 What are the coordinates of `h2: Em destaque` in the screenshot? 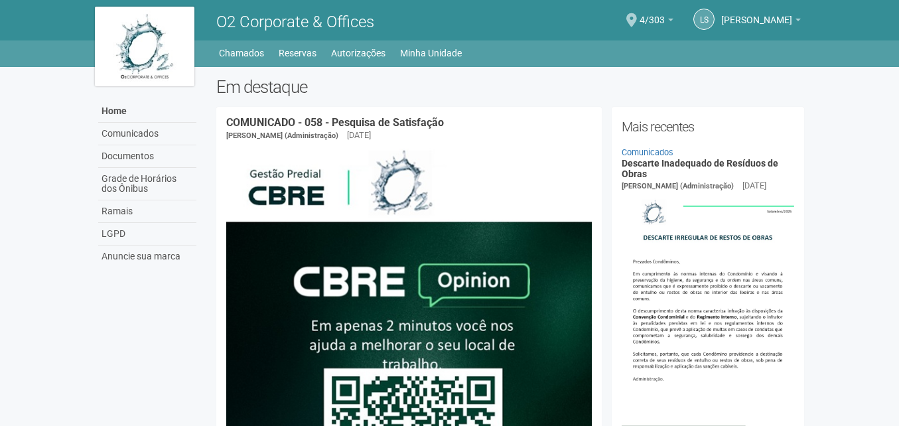 It's located at (510, 87).